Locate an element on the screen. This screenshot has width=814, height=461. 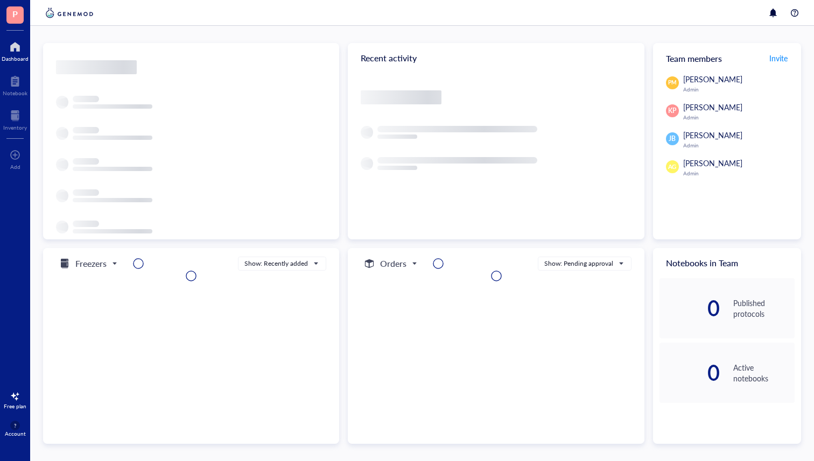
div: Add is located at coordinates (15, 167).